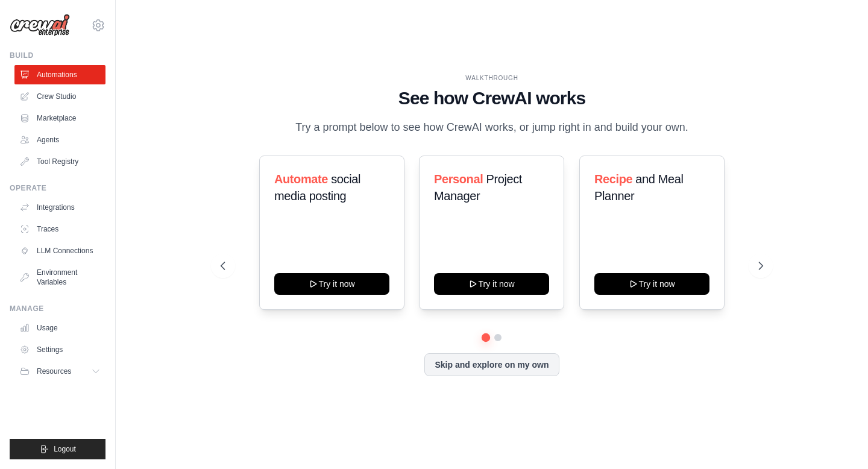  I want to click on a: Traces, so click(60, 229).